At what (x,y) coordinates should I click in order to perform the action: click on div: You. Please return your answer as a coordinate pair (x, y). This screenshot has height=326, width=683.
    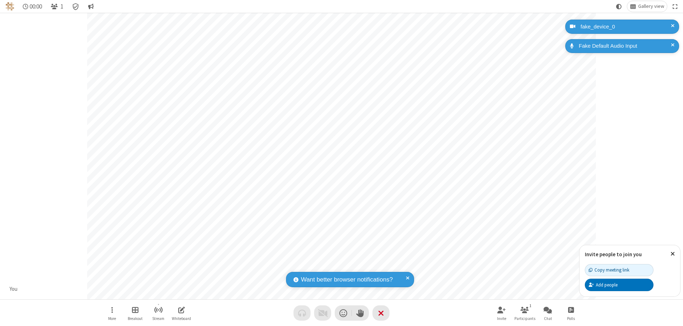
    Looking at the image, I should click on (14, 289).